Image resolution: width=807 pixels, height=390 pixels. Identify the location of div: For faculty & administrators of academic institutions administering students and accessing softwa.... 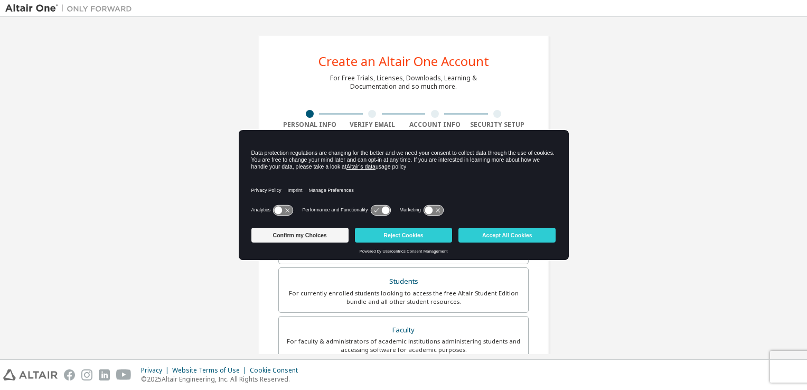
(404, 346).